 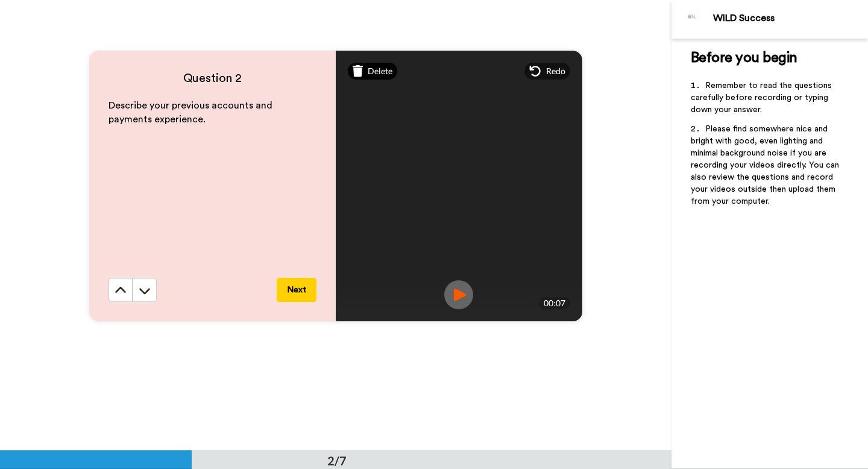 I want to click on div: 2/7, so click(x=337, y=460).